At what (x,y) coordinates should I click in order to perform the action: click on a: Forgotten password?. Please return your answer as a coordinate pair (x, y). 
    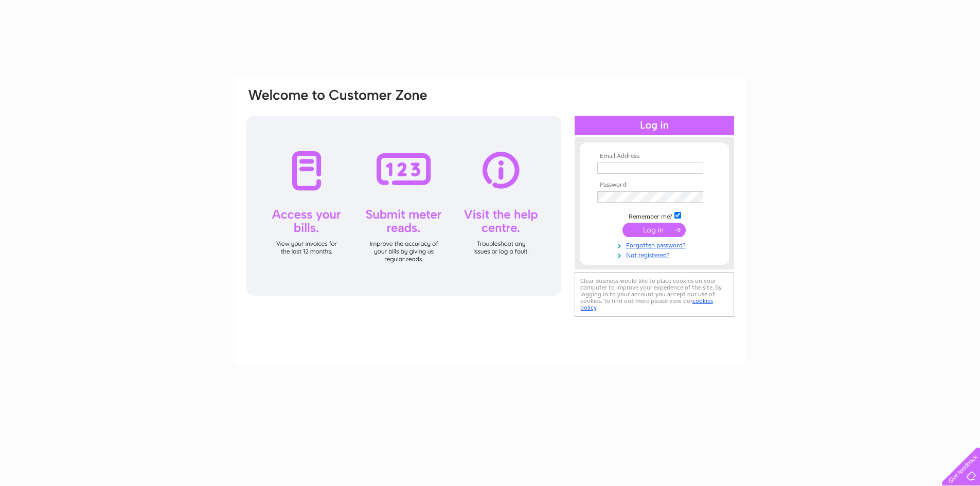
    Looking at the image, I should click on (655, 244).